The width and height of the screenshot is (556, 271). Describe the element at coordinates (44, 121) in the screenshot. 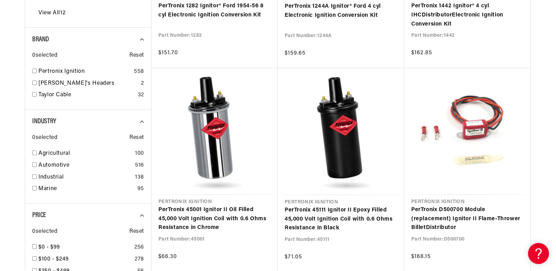

I see `span: Industry` at that location.